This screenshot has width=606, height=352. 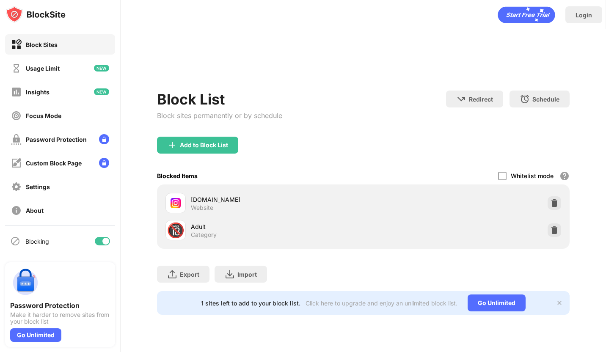 What do you see at coordinates (16, 68) in the screenshot?
I see `img: time-usage-off.svg` at bounding box center [16, 68].